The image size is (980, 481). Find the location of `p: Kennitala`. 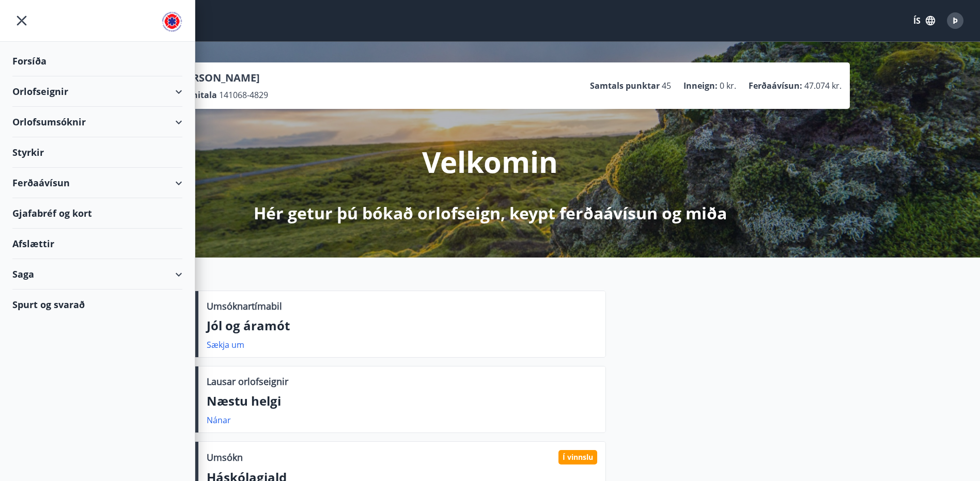

p: Kennitala is located at coordinates (196, 95).